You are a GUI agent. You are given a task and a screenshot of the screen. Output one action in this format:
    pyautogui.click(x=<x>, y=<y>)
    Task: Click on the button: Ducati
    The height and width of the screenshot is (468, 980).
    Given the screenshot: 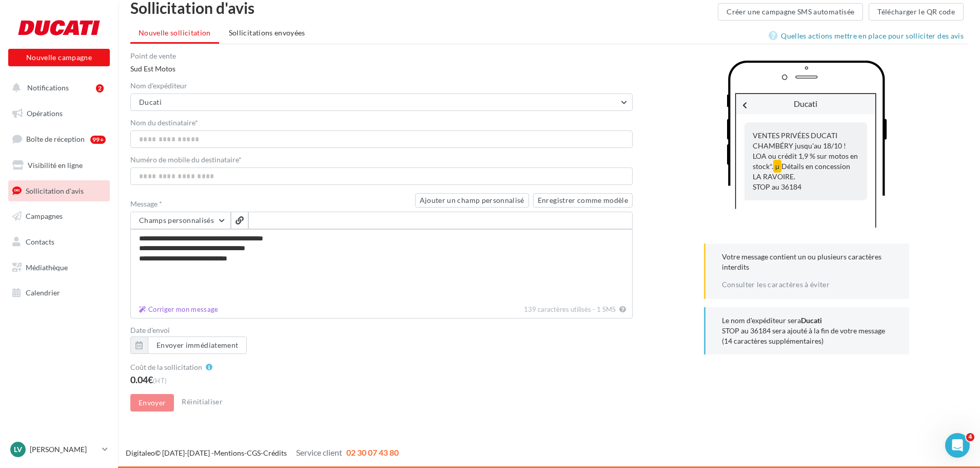 What is the action you would take?
    pyautogui.click(x=381, y=102)
    